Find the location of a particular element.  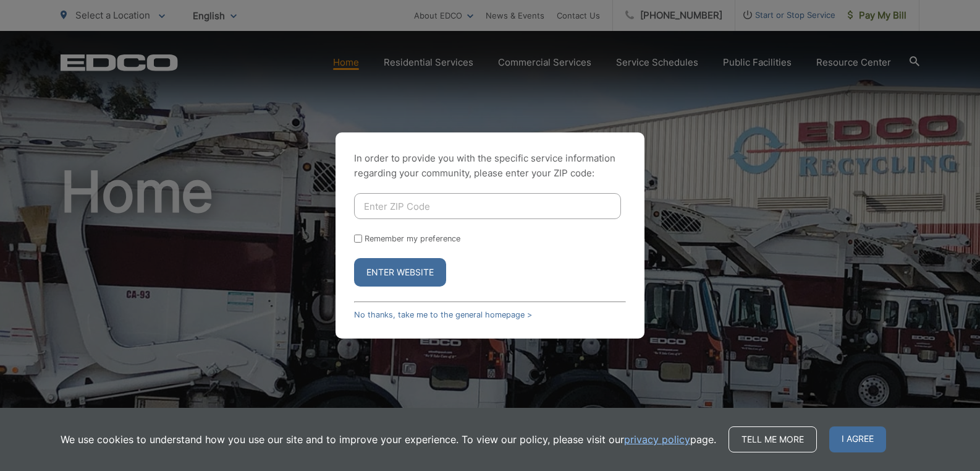

p: In order to provide you with the specific service information regarding your community, please en... is located at coordinates (490, 166).